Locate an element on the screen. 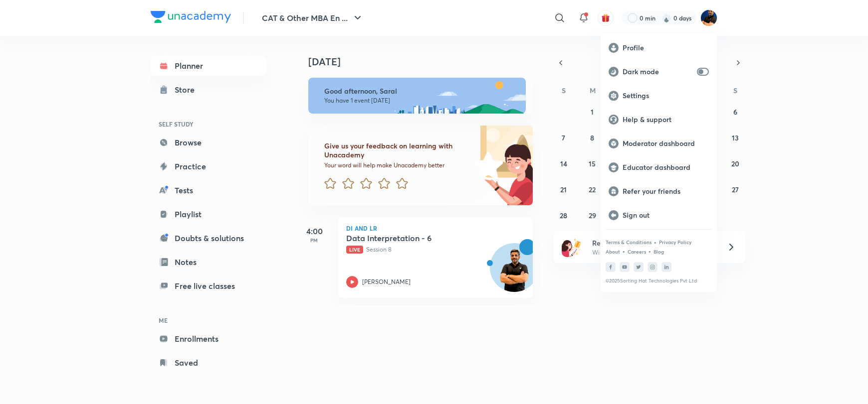 Image resolution: width=868 pixels, height=404 pixels. p: About is located at coordinates (613, 251).